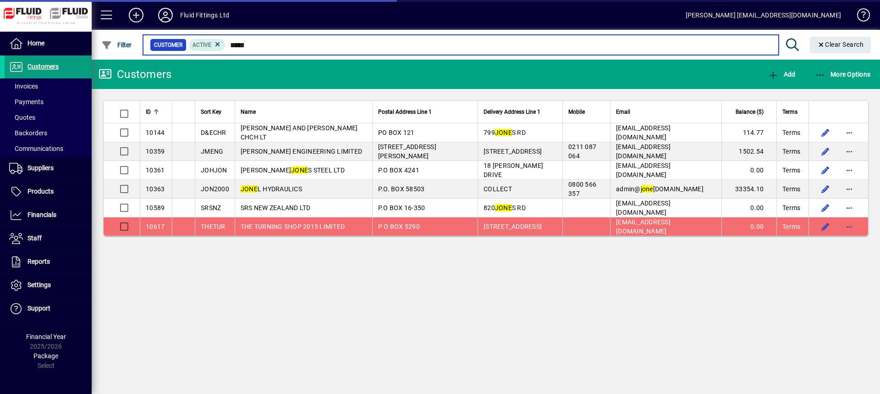  What do you see at coordinates (843, 74) in the screenshot?
I see `button: More Options` at bounding box center [843, 74].